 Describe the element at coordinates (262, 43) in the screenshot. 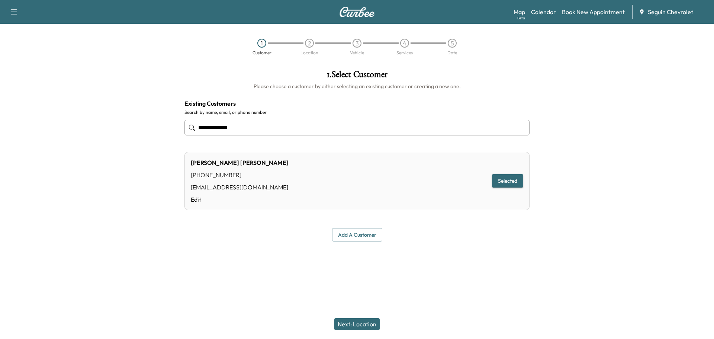

I see `div: 1` at that location.